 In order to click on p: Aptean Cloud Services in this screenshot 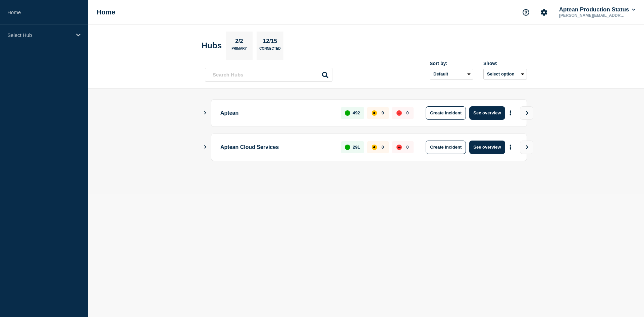, I will do `click(277, 147)`.